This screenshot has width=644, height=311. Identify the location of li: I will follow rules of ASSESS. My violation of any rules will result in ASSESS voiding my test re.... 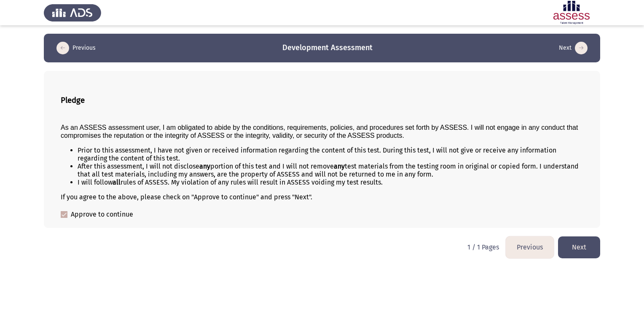
(331, 182).